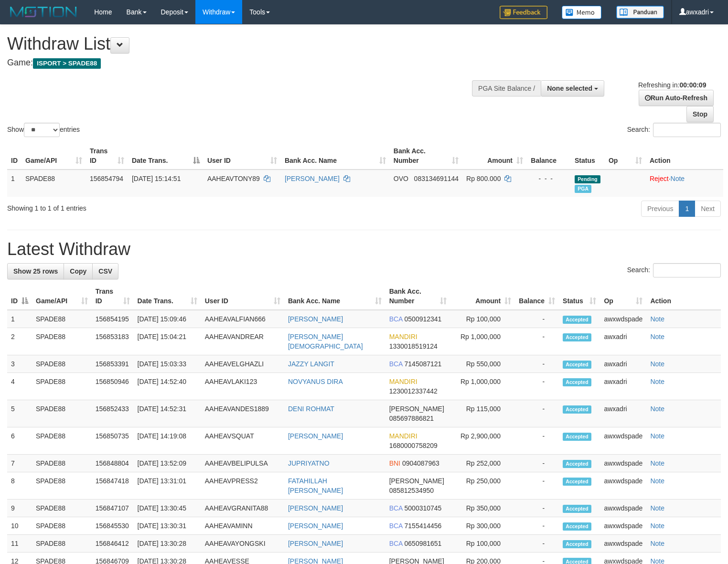  I want to click on th: Trans ID: activate to sort column ascending, so click(107, 156).